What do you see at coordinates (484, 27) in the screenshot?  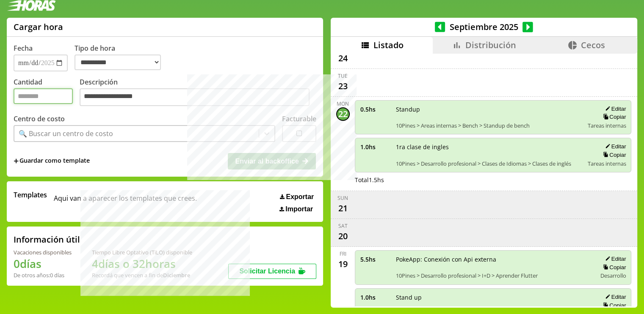 I see `span: Septiembre 2025` at bounding box center [484, 27].